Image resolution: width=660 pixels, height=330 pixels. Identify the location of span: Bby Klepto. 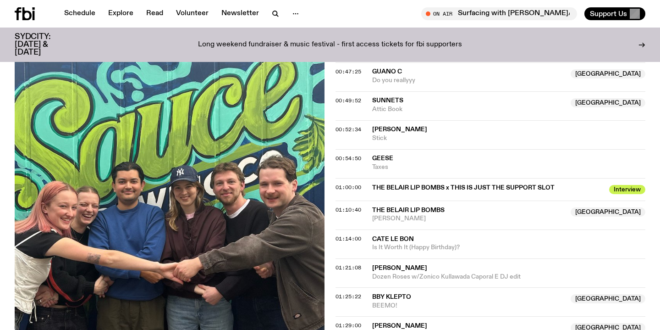
(391, 297).